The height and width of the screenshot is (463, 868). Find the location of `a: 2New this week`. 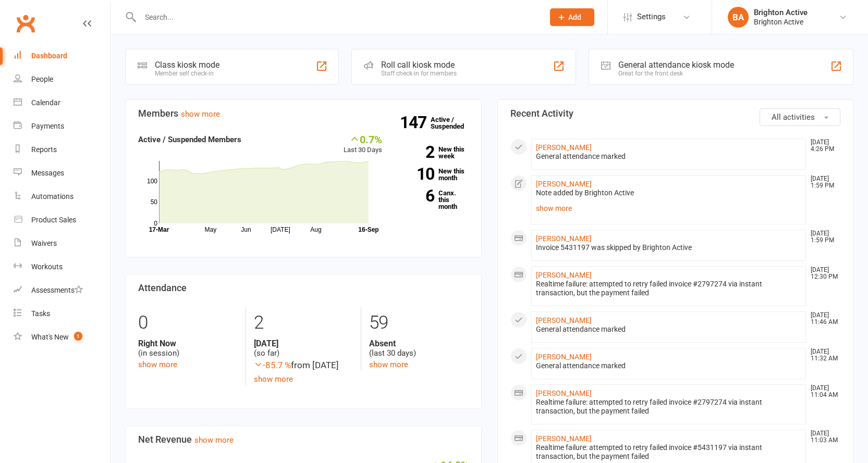

a: 2New this week is located at coordinates (433, 153).